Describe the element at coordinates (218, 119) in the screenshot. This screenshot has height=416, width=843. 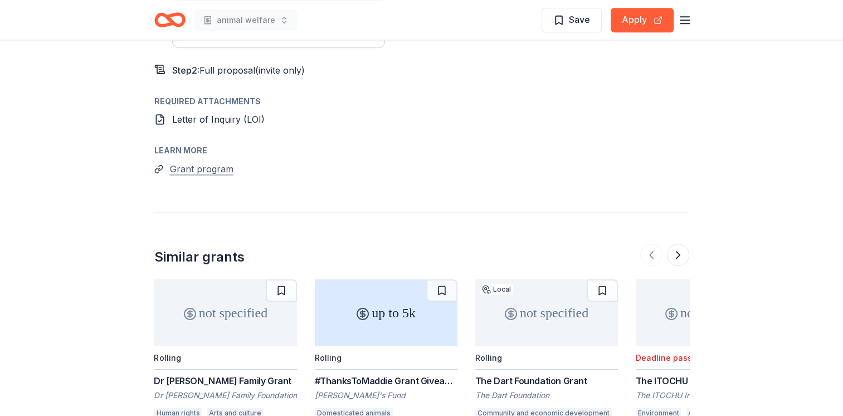
I see `span: Letter of Inquiry (LOI)` at that location.